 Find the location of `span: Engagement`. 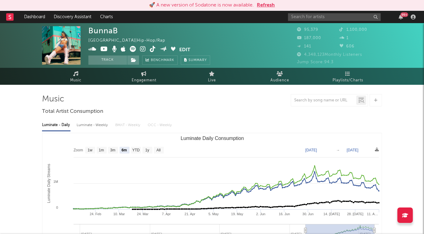

span: Engagement is located at coordinates (144, 81).